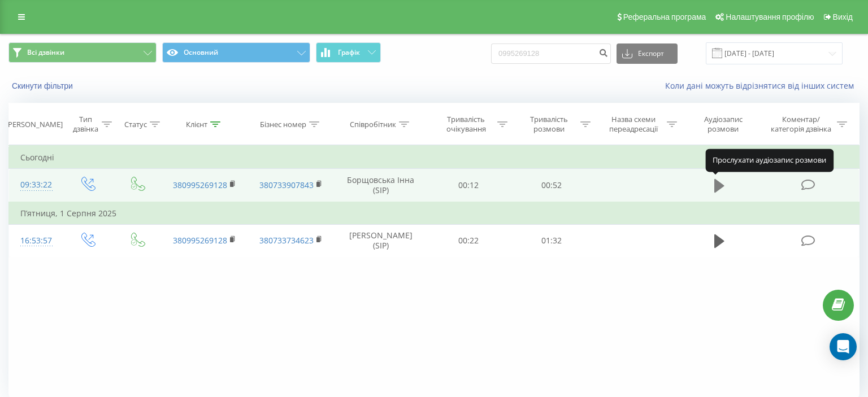 The width and height of the screenshot is (868, 397). I want to click on div: Тривалість розмови, so click(549, 124).